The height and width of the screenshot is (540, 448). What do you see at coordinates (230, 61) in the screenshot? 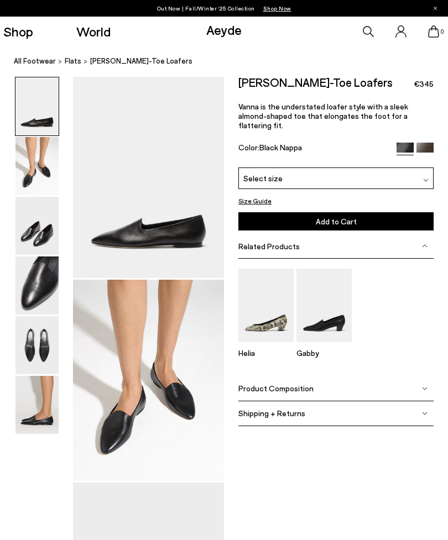
I see `nav: breadcrumb` at bounding box center [230, 61].